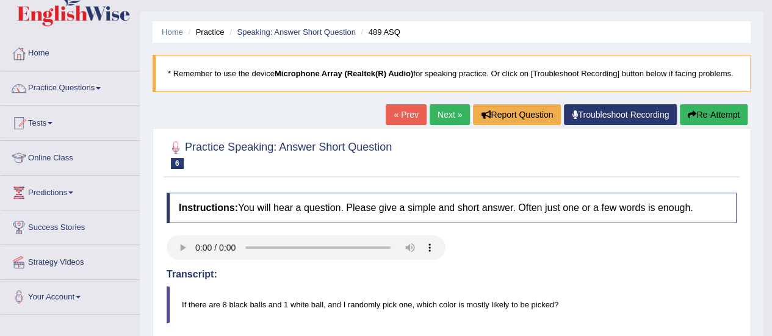  Describe the element at coordinates (713, 115) in the screenshot. I see `button: Re-Attempt` at that location.